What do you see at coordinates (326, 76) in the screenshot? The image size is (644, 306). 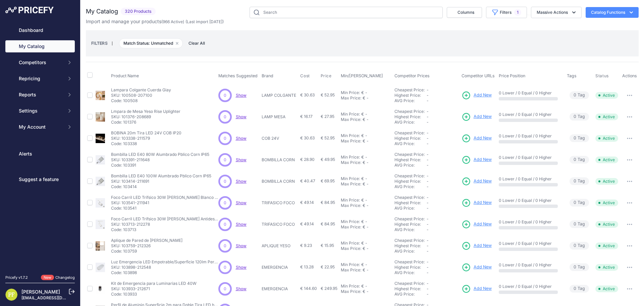 I see `span: Price` at bounding box center [326, 76].